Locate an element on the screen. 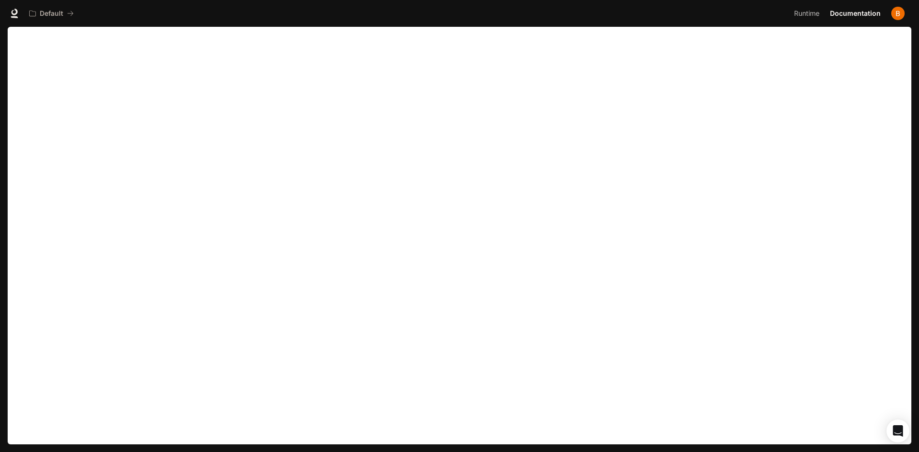 The height and width of the screenshot is (452, 919). p: Default is located at coordinates (51, 13).